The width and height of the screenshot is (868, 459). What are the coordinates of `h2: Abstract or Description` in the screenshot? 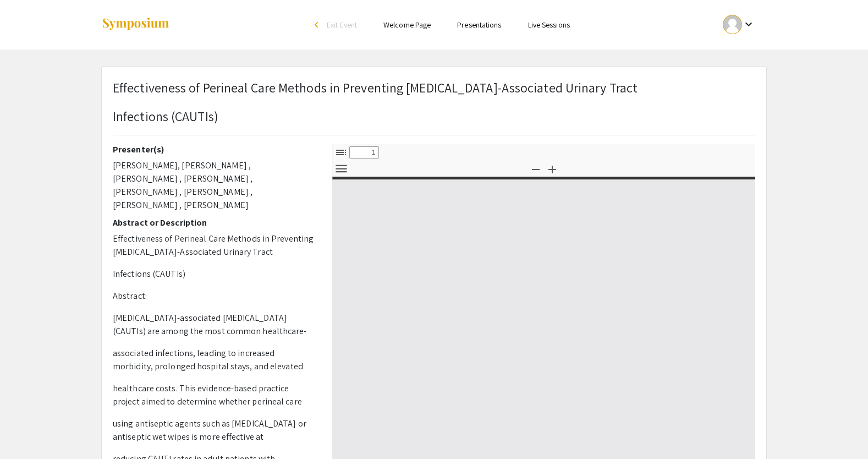 It's located at (214, 222).